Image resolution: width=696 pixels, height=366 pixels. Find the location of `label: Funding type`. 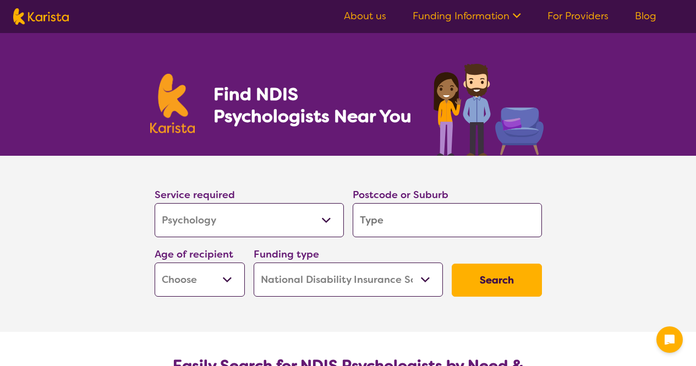

label: Funding type is located at coordinates (286, 254).